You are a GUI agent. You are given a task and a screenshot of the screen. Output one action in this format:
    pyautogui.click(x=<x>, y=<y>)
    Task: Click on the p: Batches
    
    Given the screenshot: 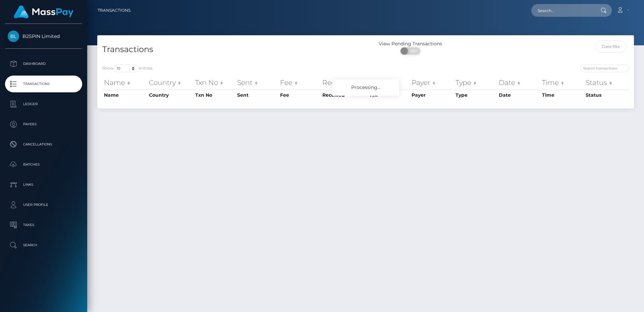 What is the action you would take?
    pyautogui.click(x=44, y=165)
    